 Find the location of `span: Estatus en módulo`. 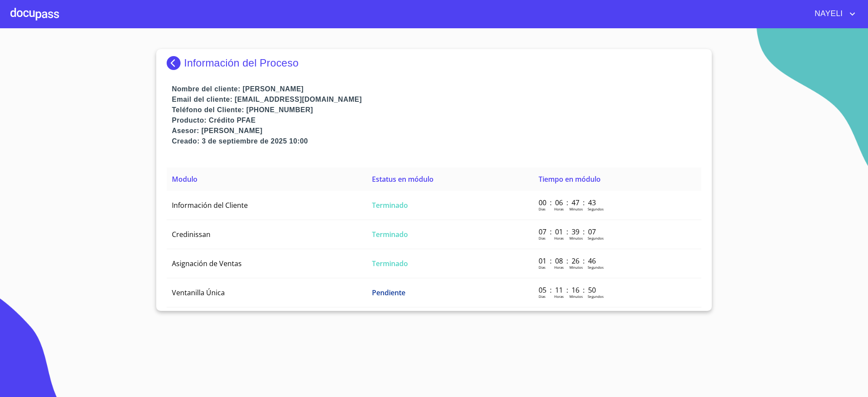

span: Estatus en módulo is located at coordinates (403, 179).